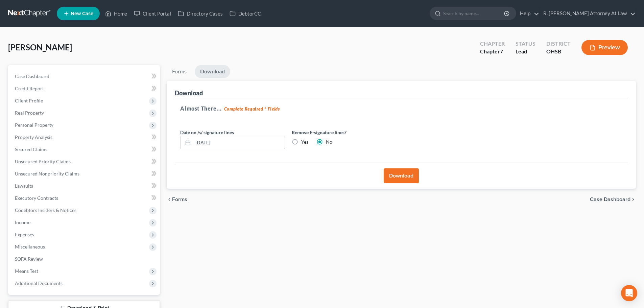  Describe the element at coordinates (179, 72) in the screenshot. I see `a: Forms` at that location.